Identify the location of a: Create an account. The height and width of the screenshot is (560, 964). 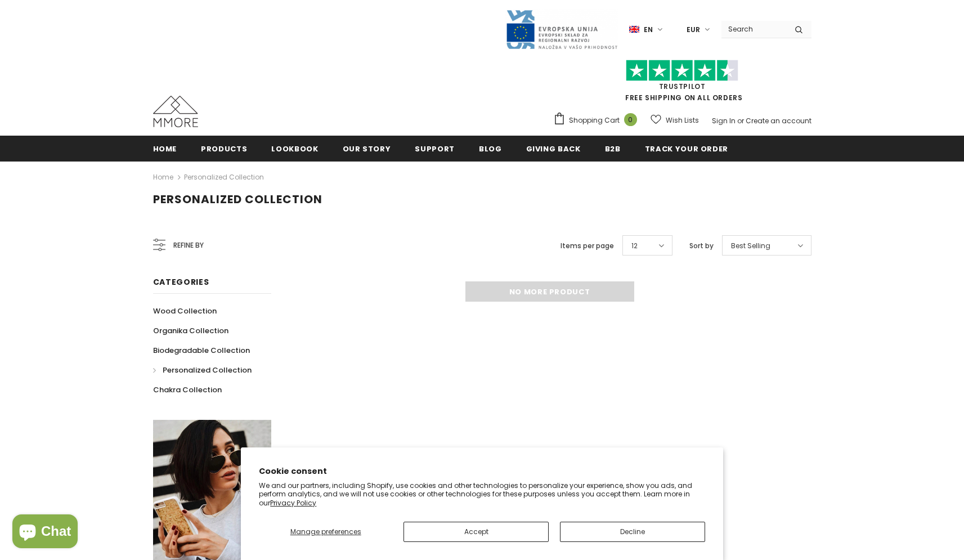
(779, 121).